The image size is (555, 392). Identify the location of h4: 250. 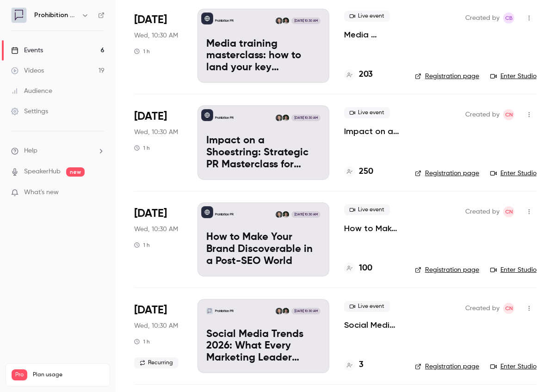
(365, 171).